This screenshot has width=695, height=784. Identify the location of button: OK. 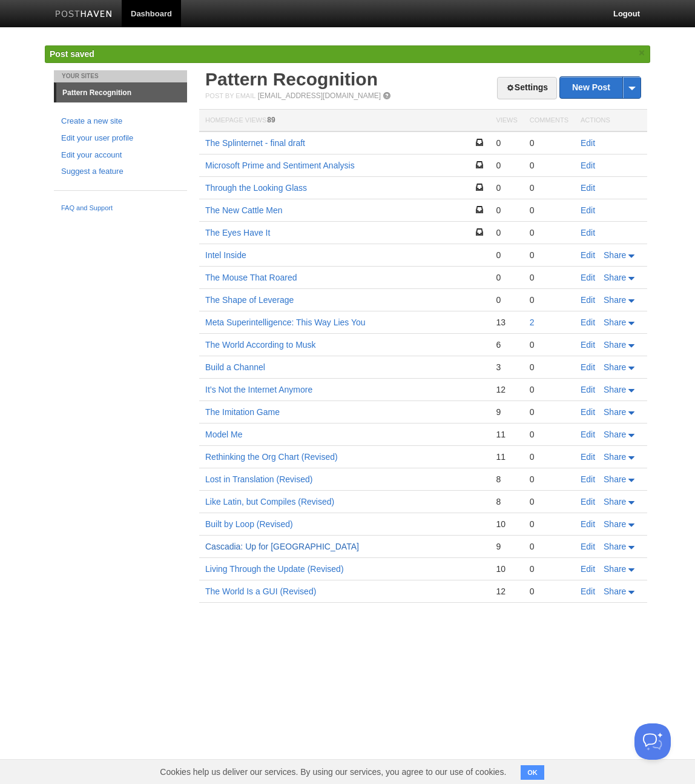
(532, 773).